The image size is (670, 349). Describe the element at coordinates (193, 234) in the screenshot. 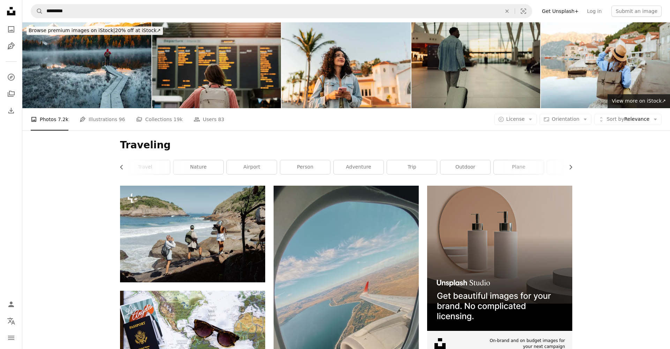

I see `img: a group of people standing on top of a rocky beach` at that location.